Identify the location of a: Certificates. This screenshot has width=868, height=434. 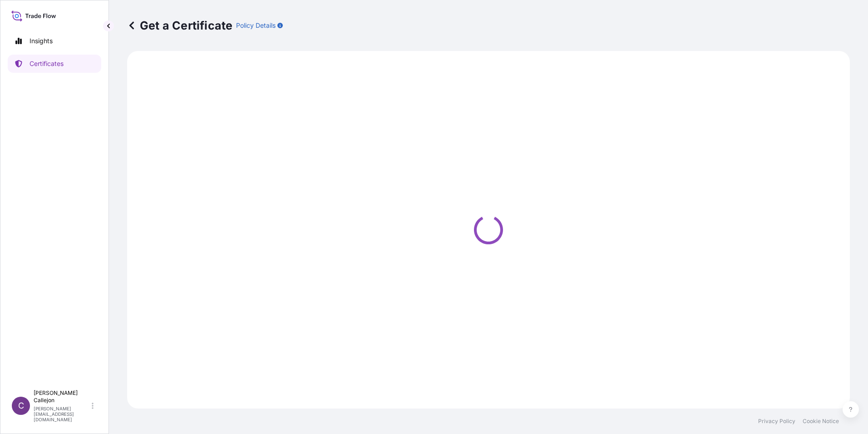
(55, 63).